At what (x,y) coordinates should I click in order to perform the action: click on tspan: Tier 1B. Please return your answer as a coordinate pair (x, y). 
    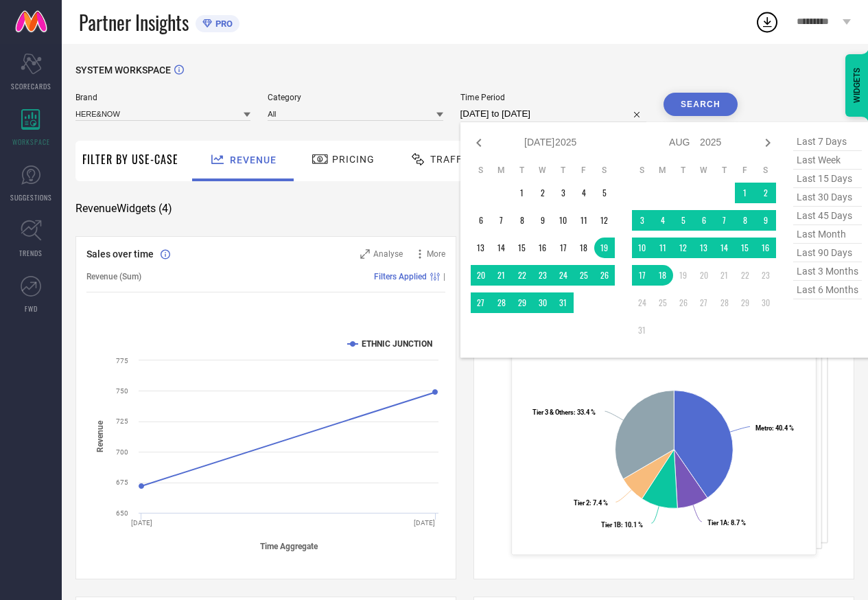
    Looking at the image, I should click on (611, 525).